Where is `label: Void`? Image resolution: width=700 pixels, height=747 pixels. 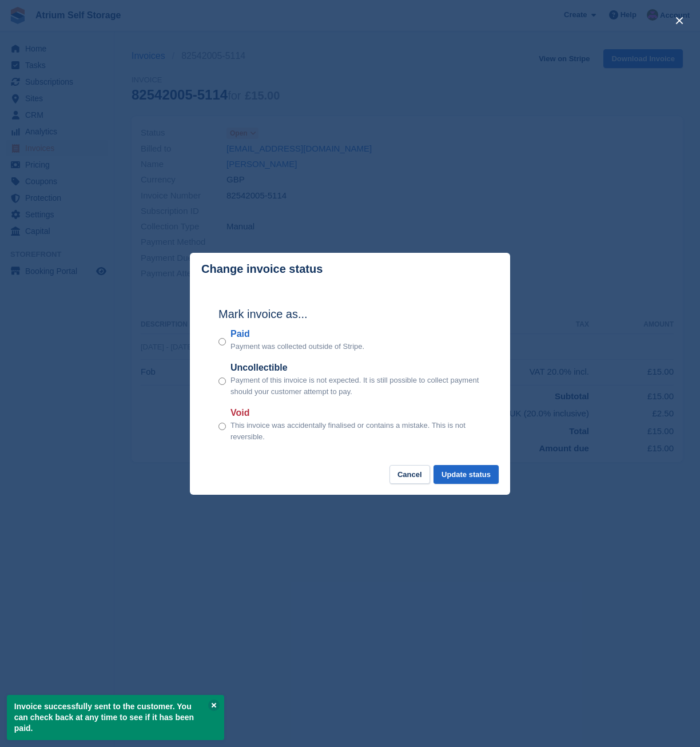 label: Void is located at coordinates (356, 413).